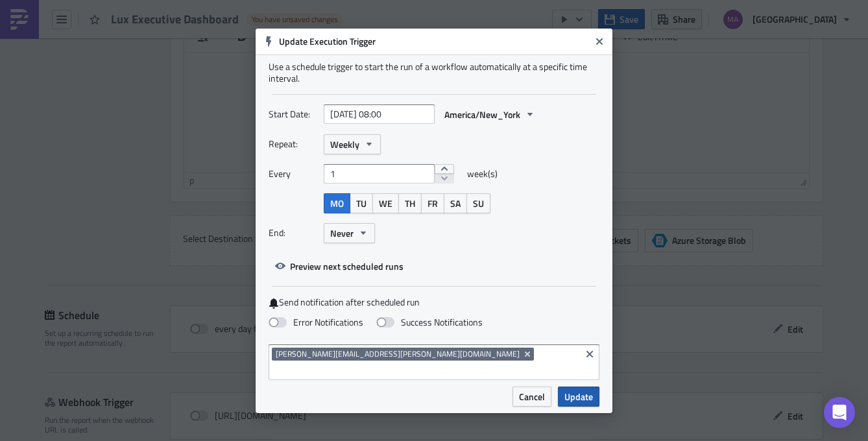 The height and width of the screenshot is (441, 868). Describe the element at coordinates (345, 144) in the screenshot. I see `span: Weekly` at that location.